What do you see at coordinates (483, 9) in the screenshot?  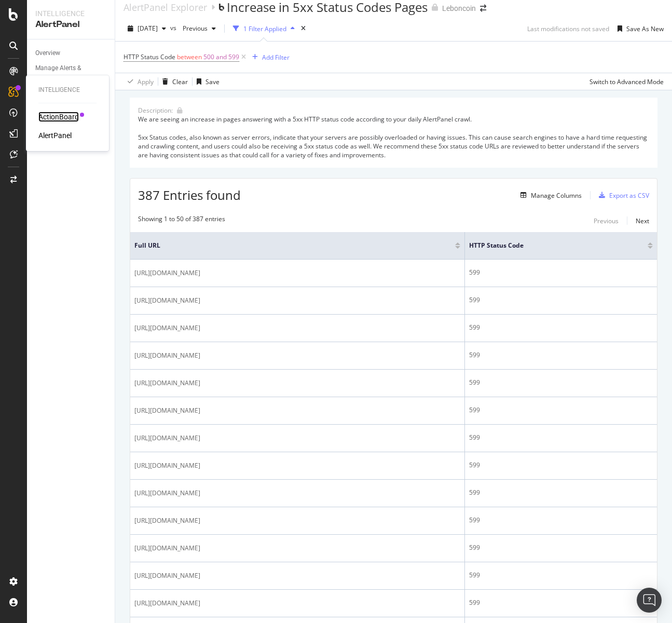 I see `div: arrow-right-arrow-left` at bounding box center [483, 9].